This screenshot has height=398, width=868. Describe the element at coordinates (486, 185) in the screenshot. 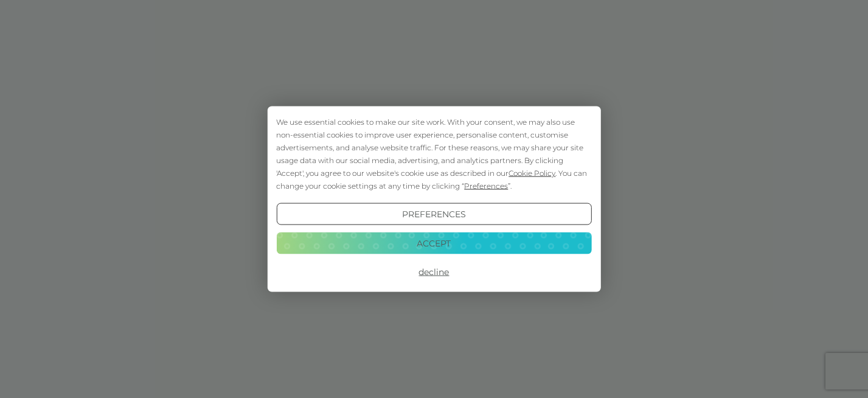

I see `span: Preferences` at that location.